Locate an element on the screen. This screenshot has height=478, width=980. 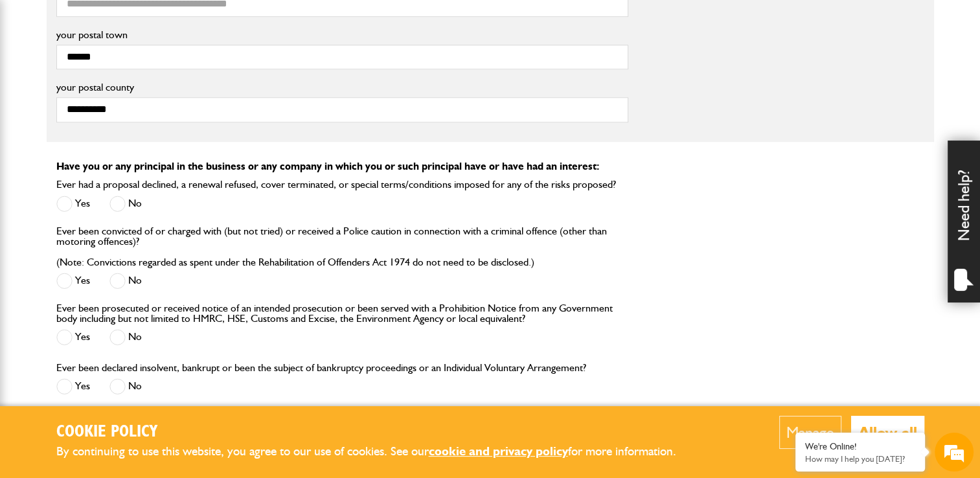
label: your postal county is located at coordinates (342, 87).